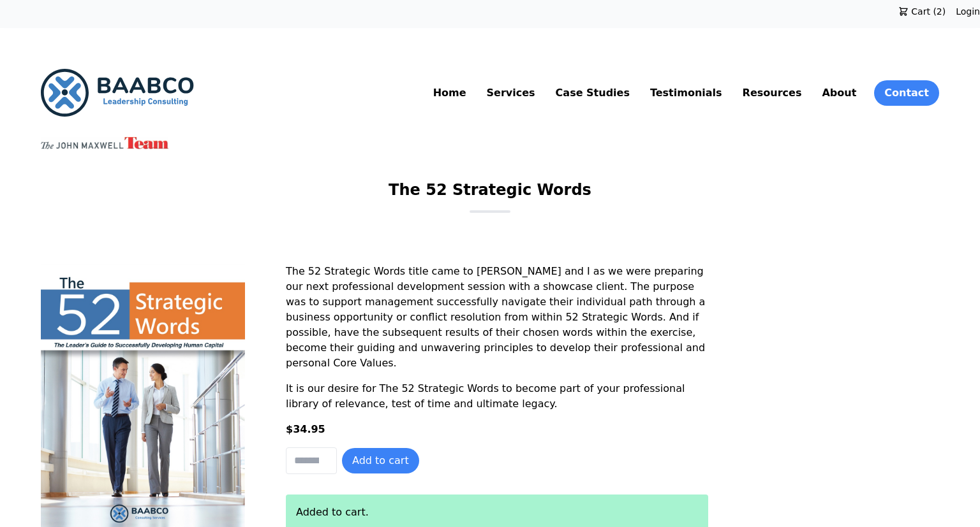 This screenshot has height=527, width=980. What do you see at coordinates (922, 12) in the screenshot?
I see `a: Cart (2)` at bounding box center [922, 12].